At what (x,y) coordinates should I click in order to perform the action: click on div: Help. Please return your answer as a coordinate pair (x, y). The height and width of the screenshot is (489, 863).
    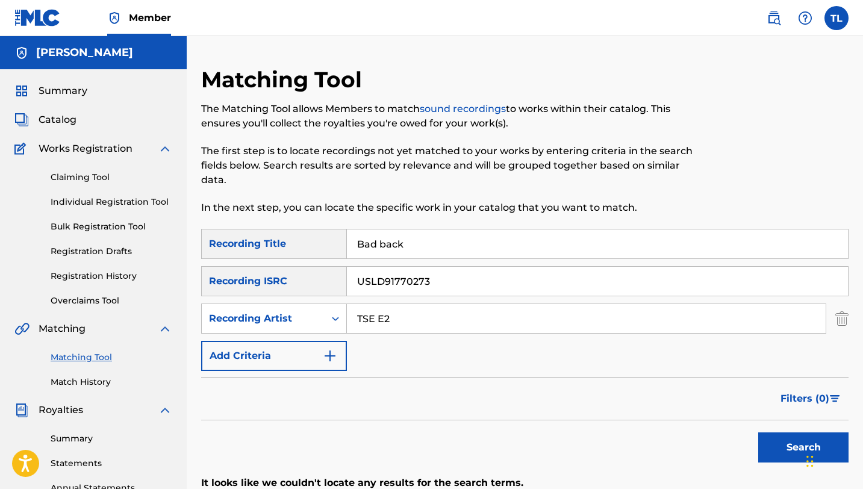
    Looking at the image, I should click on (805, 18).